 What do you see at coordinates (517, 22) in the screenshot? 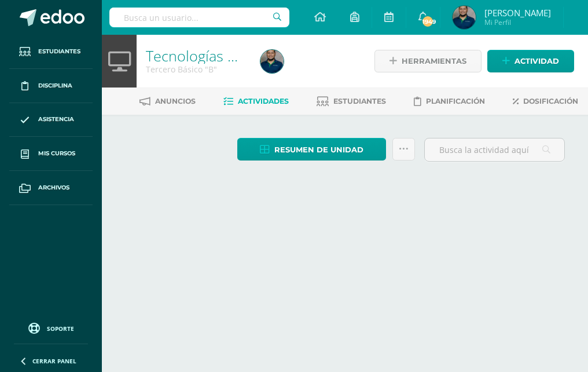
I see `span: Mi Perfil` at bounding box center [517, 22].